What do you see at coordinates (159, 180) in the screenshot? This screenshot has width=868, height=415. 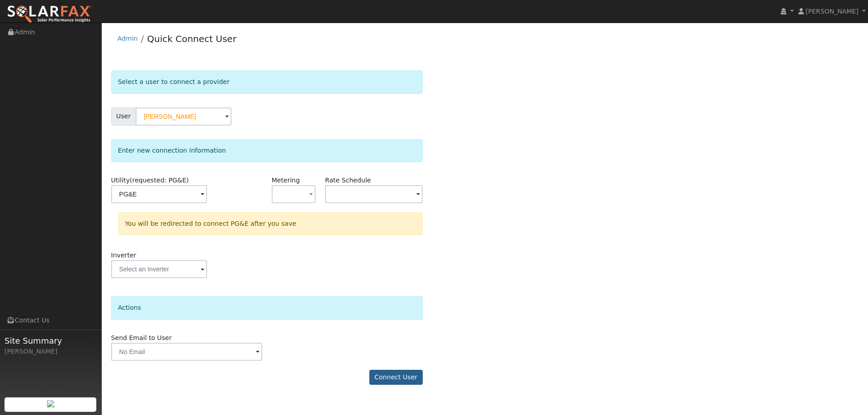 I see `span: (requested: PG&E)` at bounding box center [159, 180].